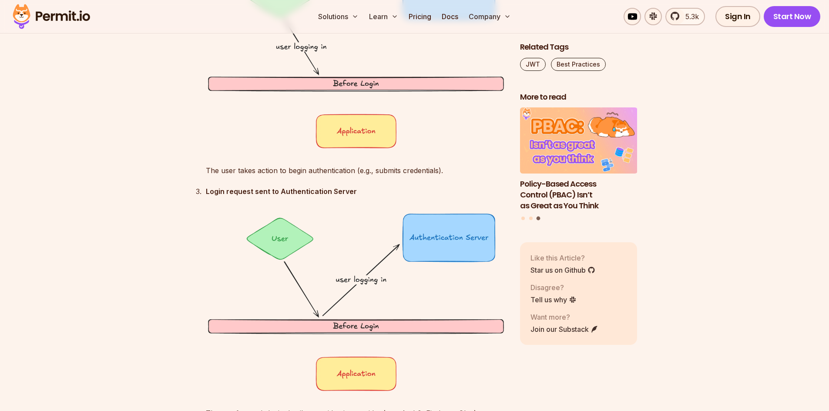 This screenshot has width=829, height=411. Describe the element at coordinates (792, 17) in the screenshot. I see `a: Start Now` at that location.